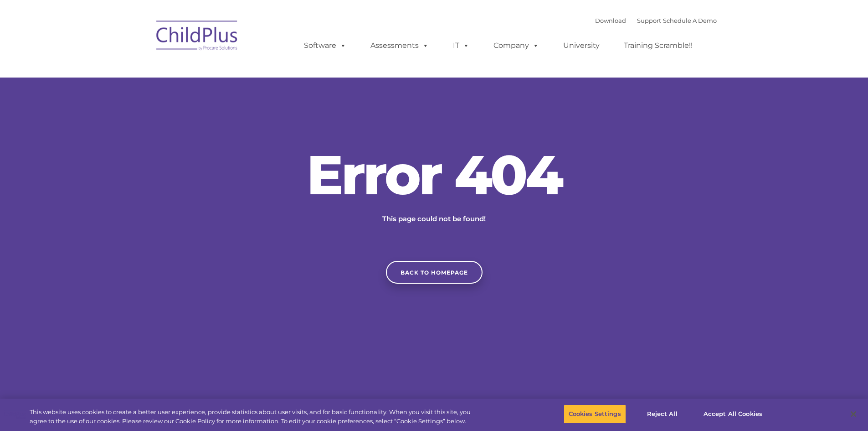  What do you see at coordinates (662, 414) in the screenshot?
I see `button: Reject All` at bounding box center [662, 414].